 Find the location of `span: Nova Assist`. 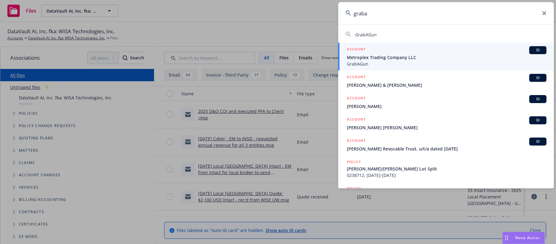

span: Nova Assist is located at coordinates (527, 238).